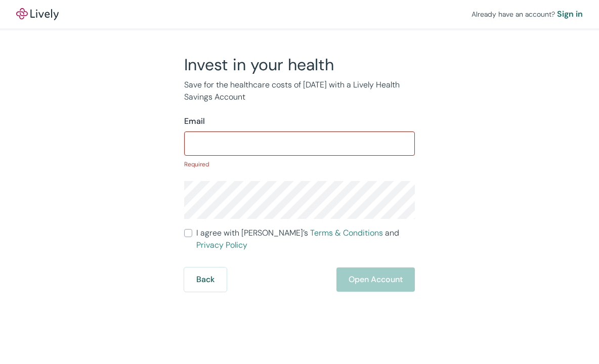  What do you see at coordinates (37, 14) in the screenshot?
I see `a: LivelyLively` at bounding box center [37, 14].